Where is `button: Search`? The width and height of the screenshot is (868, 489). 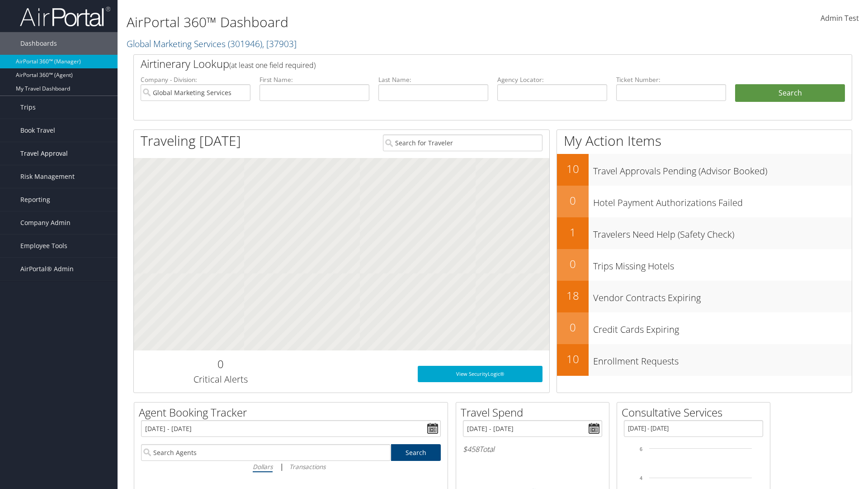 button: Search is located at coordinates (790, 94).